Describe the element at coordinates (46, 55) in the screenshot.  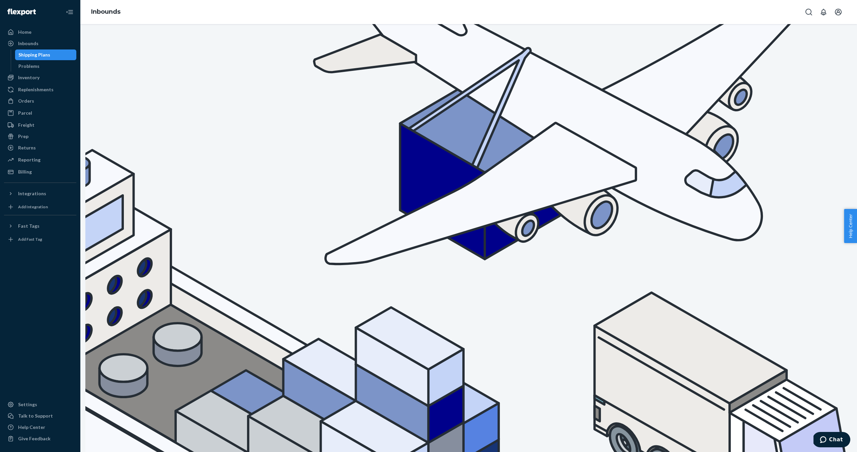
I see `a: Shipping Plans` at that location.